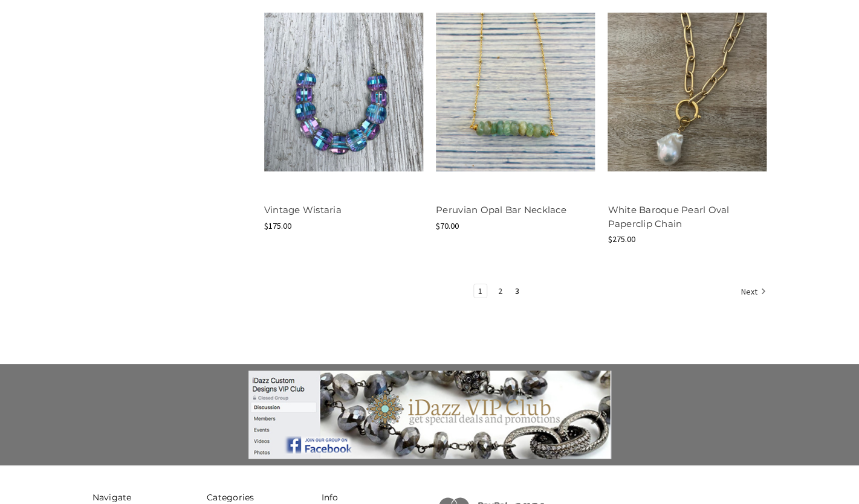 Image resolution: width=859 pixels, height=504 pixels. What do you see at coordinates (257, 497) in the screenshot?
I see `h5: Categories` at bounding box center [257, 497].